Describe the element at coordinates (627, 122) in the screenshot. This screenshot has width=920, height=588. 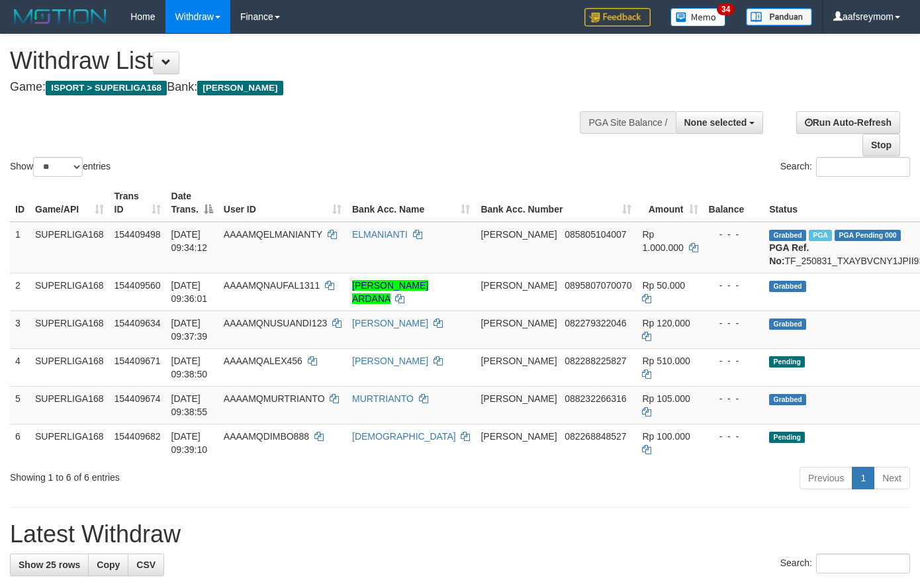
I see `div: PGA Site Balance /` at that location.